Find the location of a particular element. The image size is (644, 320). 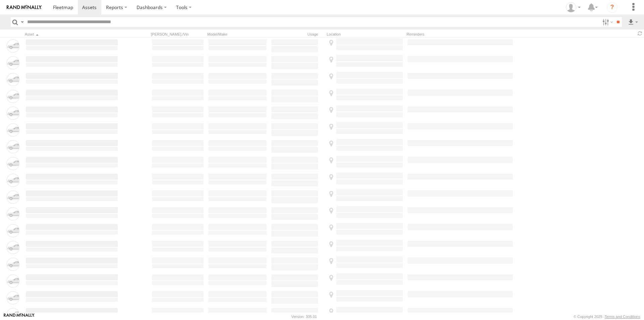

label: Search Filter Options is located at coordinates (606, 22).